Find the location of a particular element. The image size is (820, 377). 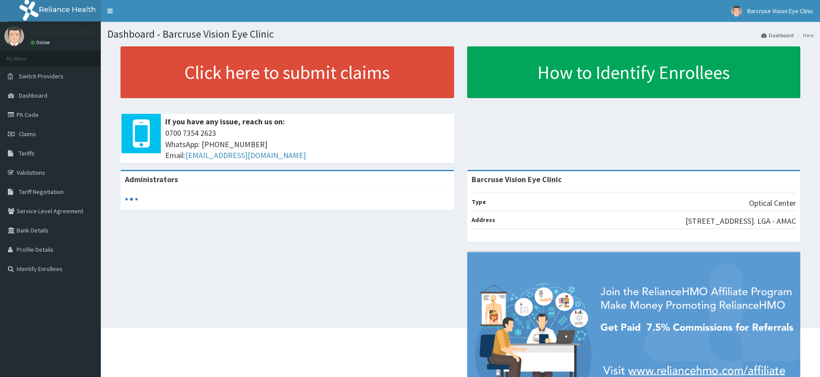

a: Click here to submit claims is located at coordinates (287, 72).